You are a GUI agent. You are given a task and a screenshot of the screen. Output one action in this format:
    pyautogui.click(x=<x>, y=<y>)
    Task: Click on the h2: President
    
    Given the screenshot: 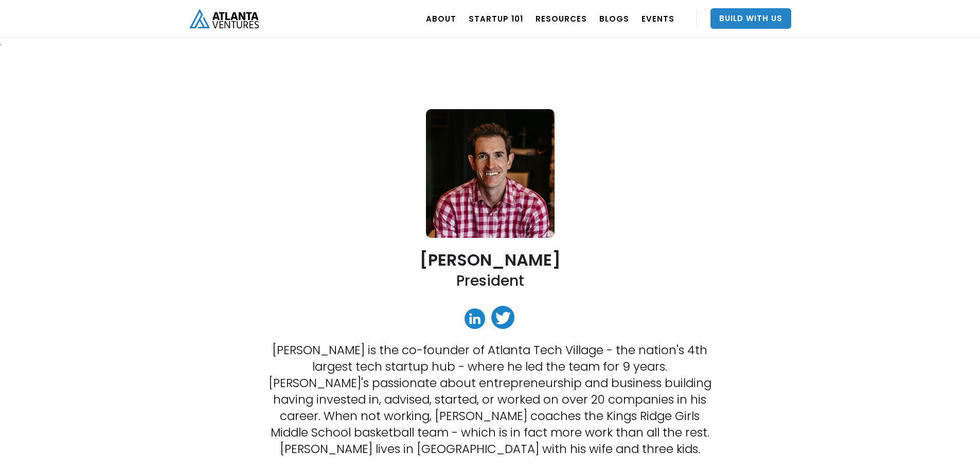 What is the action you would take?
    pyautogui.click(x=490, y=280)
    